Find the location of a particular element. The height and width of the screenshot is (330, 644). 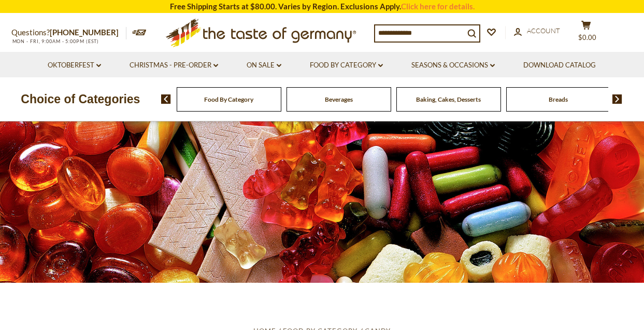

span: $0.00 is located at coordinates (587, 37).